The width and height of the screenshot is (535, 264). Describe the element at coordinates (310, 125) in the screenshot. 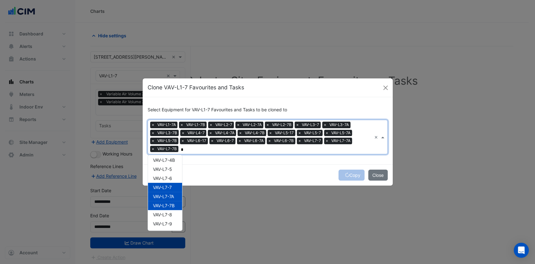

I see `span: VAV-L3-7` at that location.